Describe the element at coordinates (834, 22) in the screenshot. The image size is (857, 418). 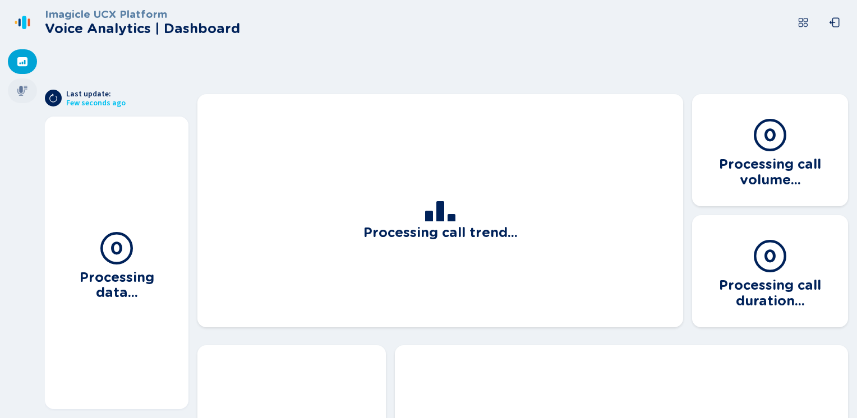
I see `svg: box-arrow-left` at that location.